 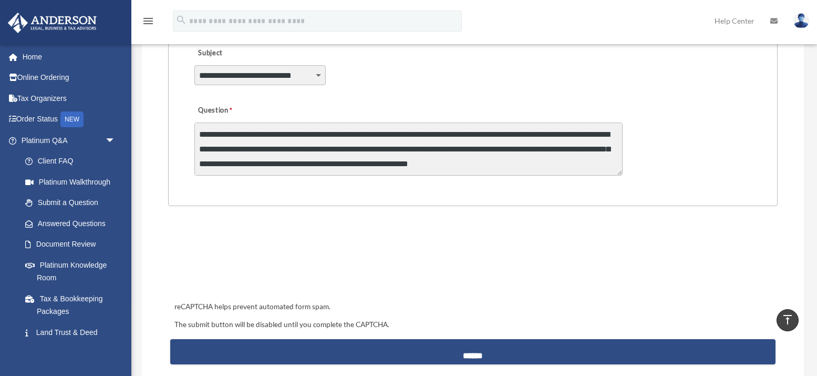 What do you see at coordinates (69, 98) in the screenshot?
I see `a: Tax Organizers` at bounding box center [69, 98].